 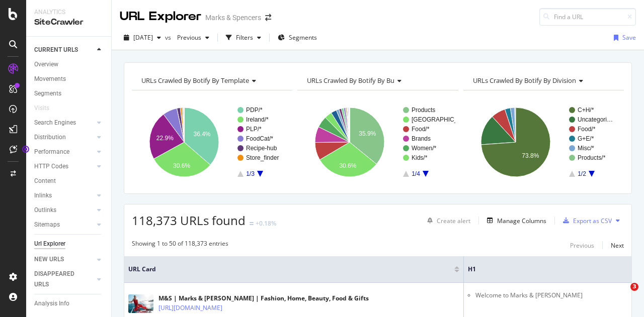 What do you see at coordinates (143, 37) in the screenshot?
I see `span: 2025 Aug. 9th` at bounding box center [143, 37].